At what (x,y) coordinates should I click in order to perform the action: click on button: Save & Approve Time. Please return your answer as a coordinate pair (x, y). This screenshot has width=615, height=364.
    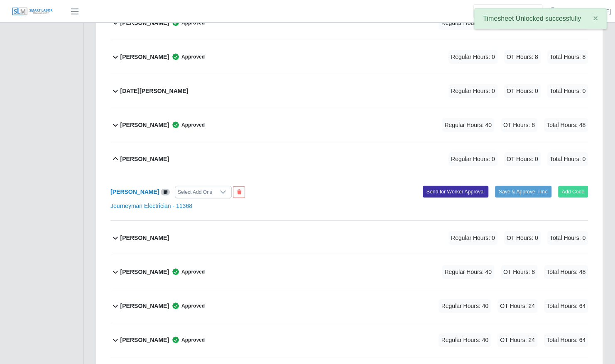
    Looking at the image, I should click on (523, 192).